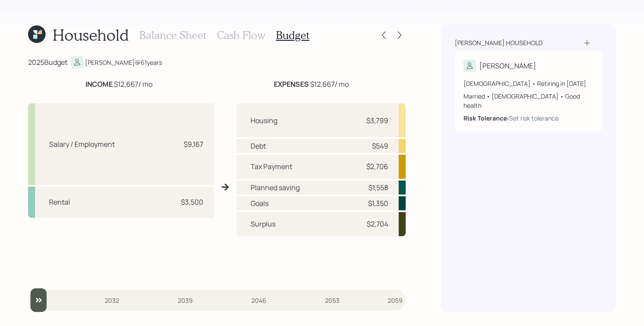 This screenshot has height=326, width=644. I want to click on div: $2,706, so click(377, 167).